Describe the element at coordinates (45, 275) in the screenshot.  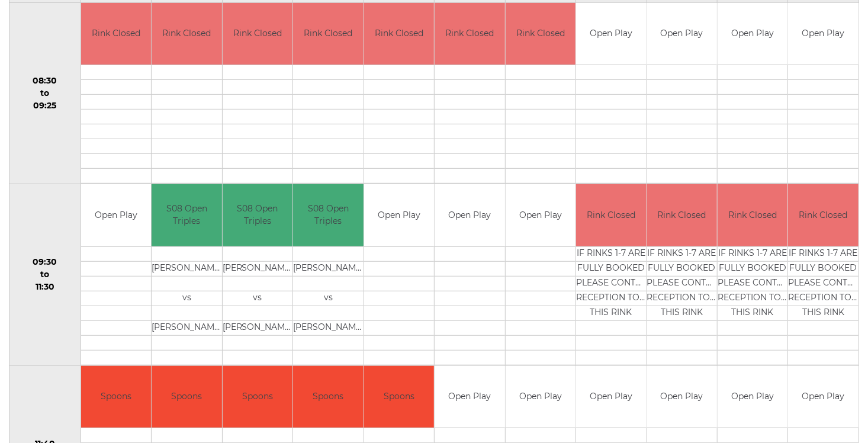
I see `td: 09:30 to 11:30` at that location.